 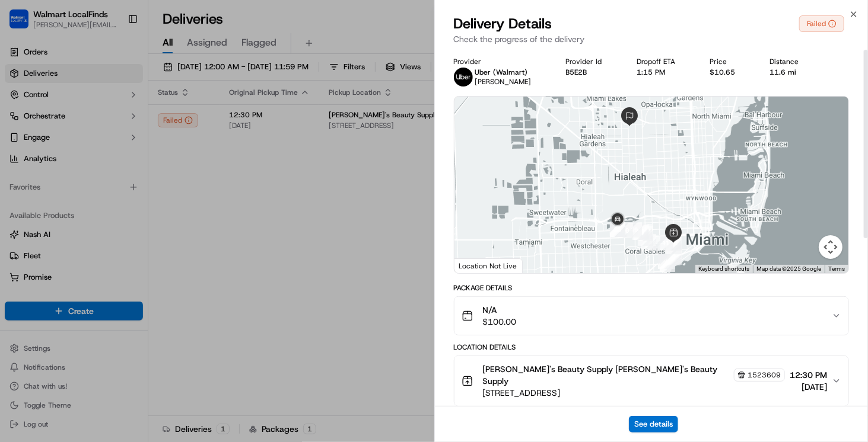 I want to click on div: 15, so click(x=646, y=234).